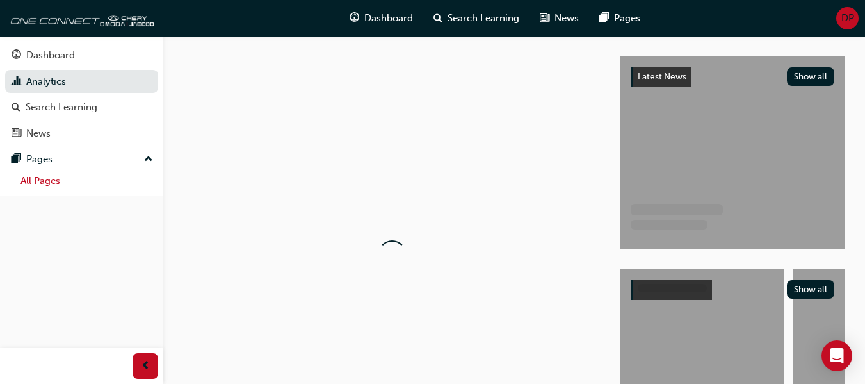 This screenshot has height=384, width=865. What do you see at coordinates (38, 133) in the screenshot?
I see `div: News` at bounding box center [38, 133].